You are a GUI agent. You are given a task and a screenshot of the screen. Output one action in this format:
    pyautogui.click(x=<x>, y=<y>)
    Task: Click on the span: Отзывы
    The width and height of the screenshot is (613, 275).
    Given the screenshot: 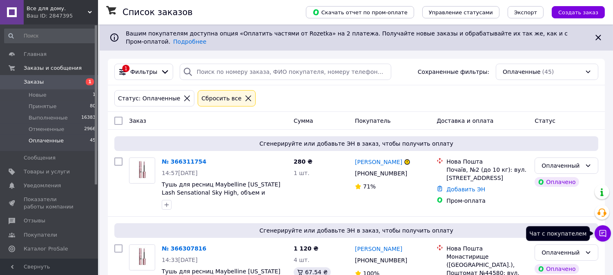 What is the action you would take?
    pyautogui.click(x=34, y=221)
    